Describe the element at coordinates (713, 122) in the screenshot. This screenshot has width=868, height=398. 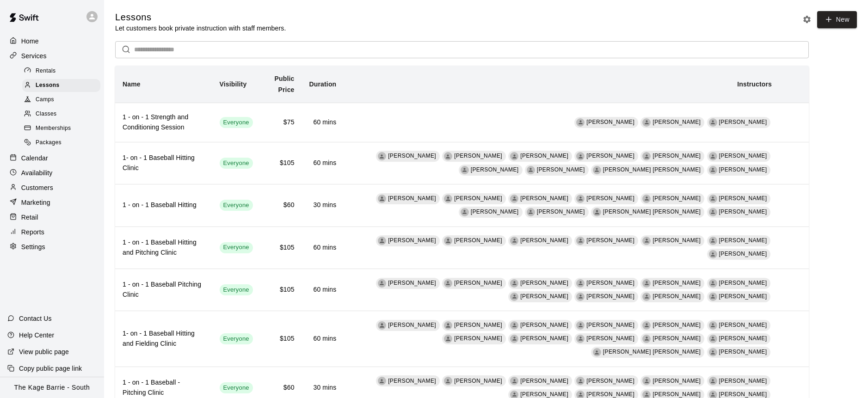
I see `div: Ryan Patterson` at that location.